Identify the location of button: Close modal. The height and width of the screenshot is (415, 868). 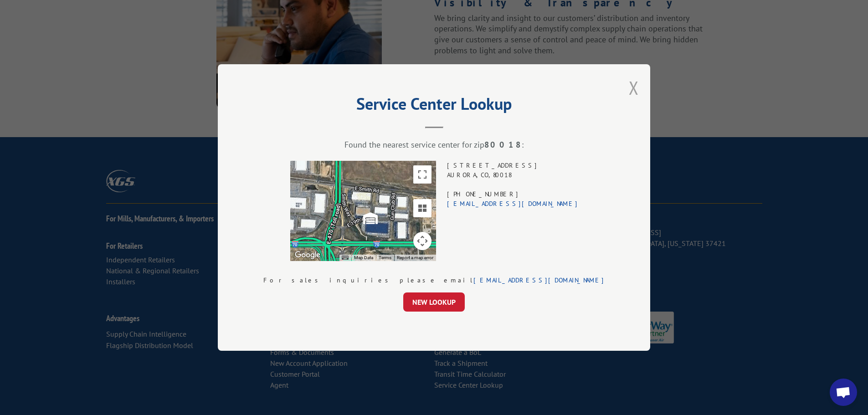
(634, 88).